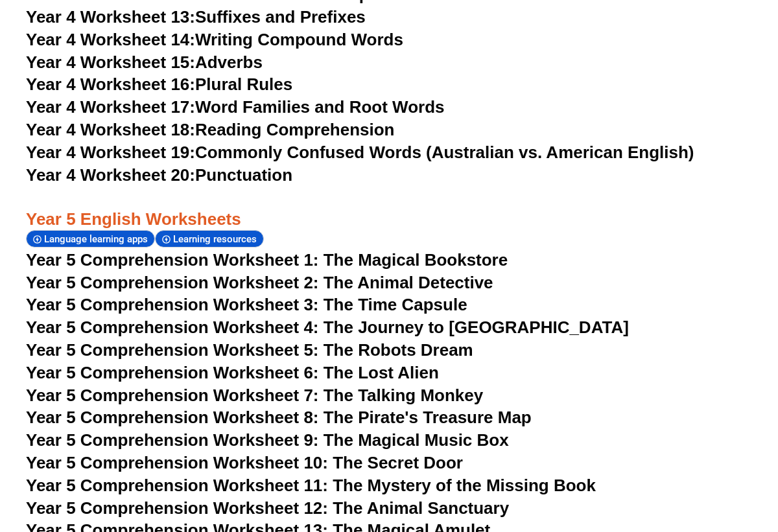 This screenshot has height=532, width=778. I want to click on div: Chat Widget, so click(667, 458).